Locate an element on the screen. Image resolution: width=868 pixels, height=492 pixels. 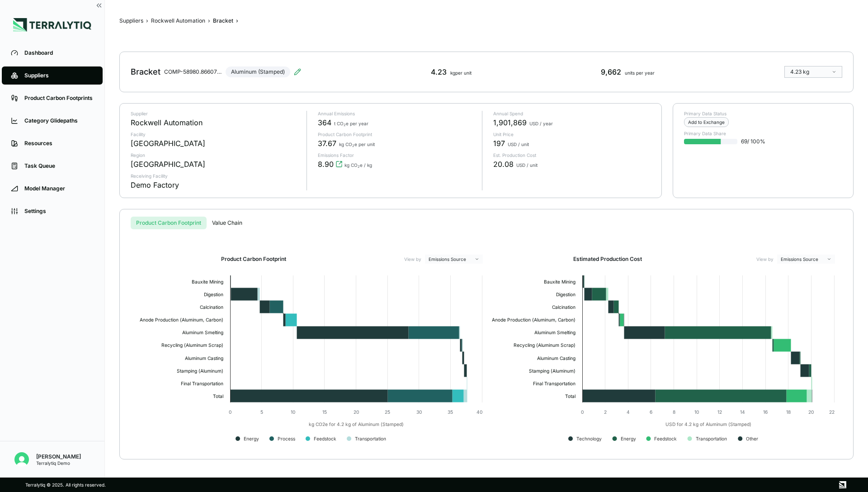
button: 4.23 kg is located at coordinates (813, 72).